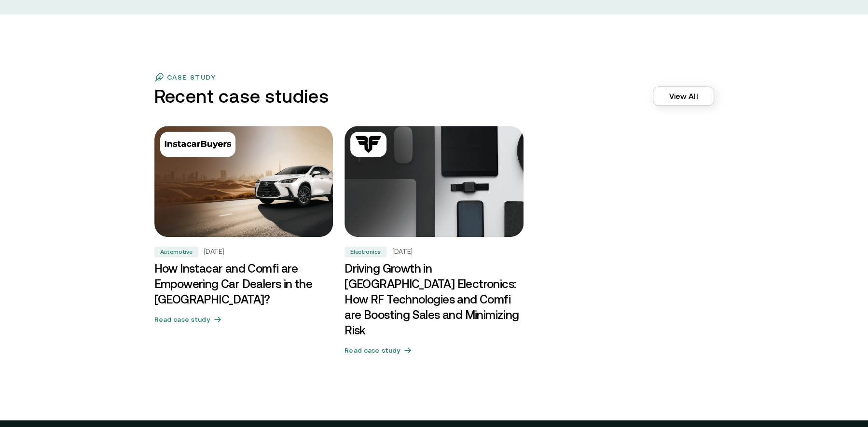  What do you see at coordinates (198, 144) in the screenshot?
I see `img: Automotive` at bounding box center [198, 144].